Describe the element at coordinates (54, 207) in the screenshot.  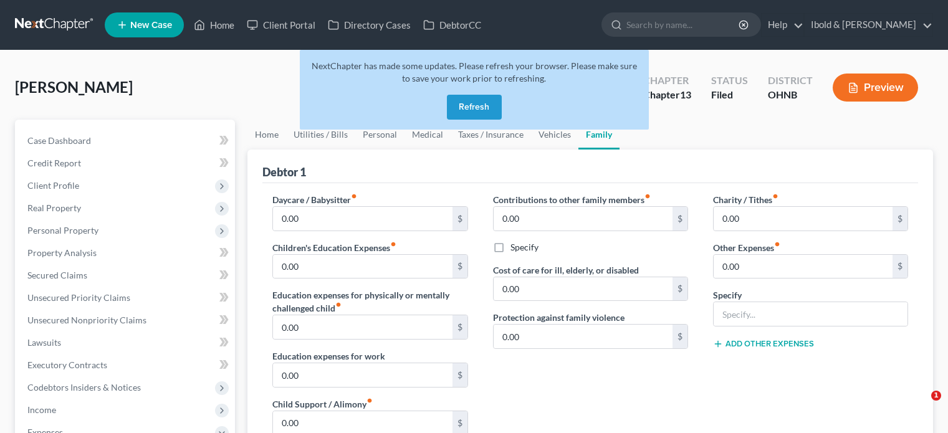
I see `span: Real Property` at that location.